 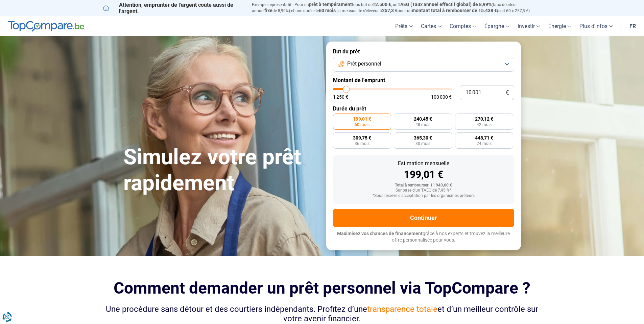 What do you see at coordinates (423, 143) in the screenshot?
I see `span: 30 mois` at bounding box center [423, 143].